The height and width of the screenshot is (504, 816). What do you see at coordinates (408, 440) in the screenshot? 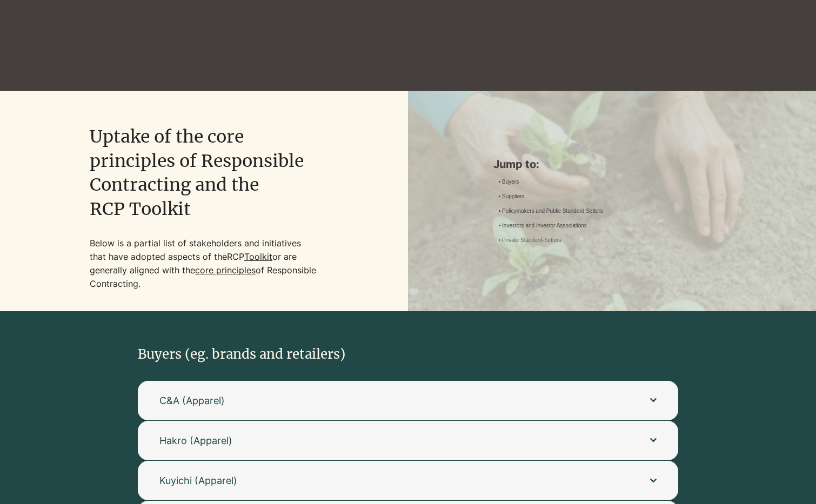
I see `button: Hakro (Apparel)` at bounding box center [408, 440].